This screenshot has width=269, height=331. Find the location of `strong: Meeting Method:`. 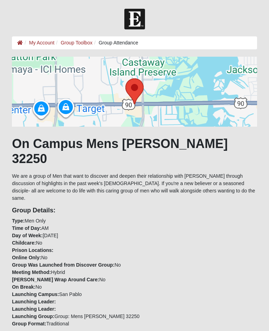

strong: Meeting Method: is located at coordinates (31, 272).